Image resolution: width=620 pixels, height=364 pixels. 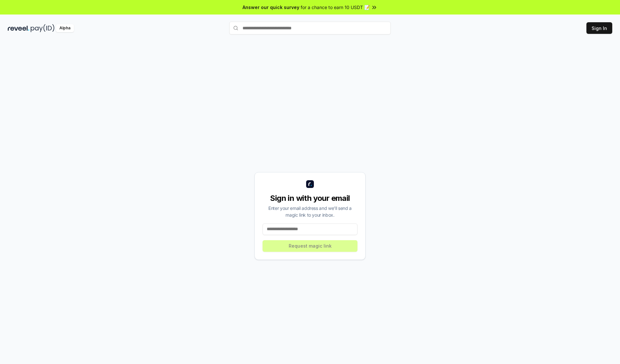 What do you see at coordinates (43, 28) in the screenshot?
I see `img: pay_id` at bounding box center [43, 28].